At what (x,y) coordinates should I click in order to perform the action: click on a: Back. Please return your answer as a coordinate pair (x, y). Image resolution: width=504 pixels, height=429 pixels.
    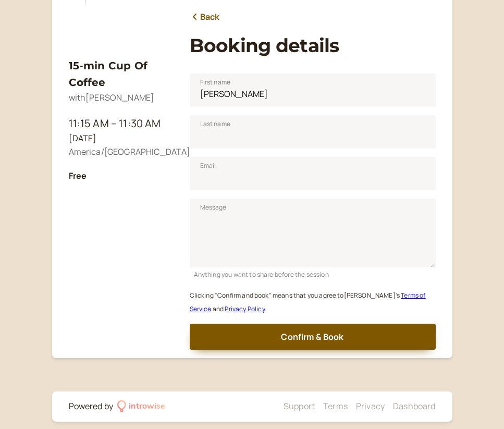
    Looking at the image, I should click on (205, 17).